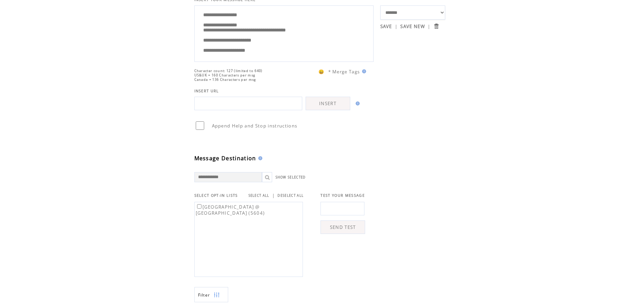 The image size is (644, 308). Describe the element at coordinates (206, 91) in the screenshot. I see `span: INSERT URL` at that location.